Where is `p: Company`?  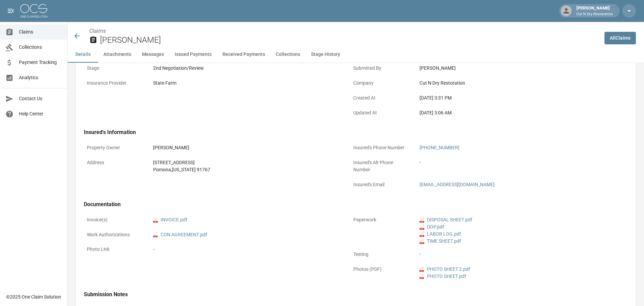 p: Company is located at coordinates (381, 83).